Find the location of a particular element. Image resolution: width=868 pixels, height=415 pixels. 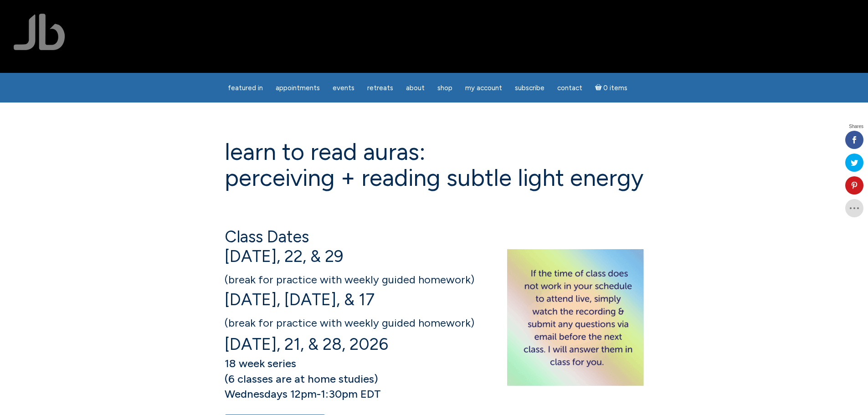

span: Shares is located at coordinates (856, 127).